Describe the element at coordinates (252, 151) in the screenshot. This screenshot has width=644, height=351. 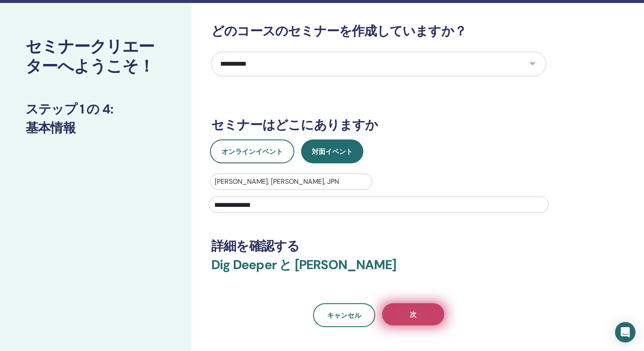
I see `button: オンラインイベント` at that location.